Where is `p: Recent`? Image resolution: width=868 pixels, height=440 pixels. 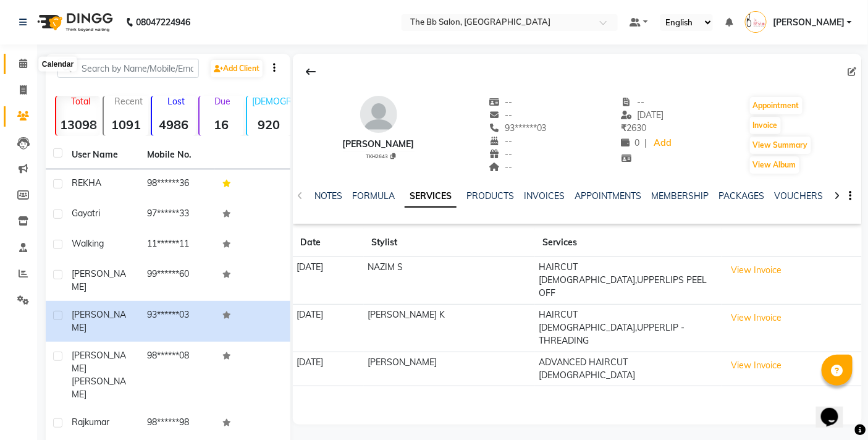
p: Recent is located at coordinates (128, 101).